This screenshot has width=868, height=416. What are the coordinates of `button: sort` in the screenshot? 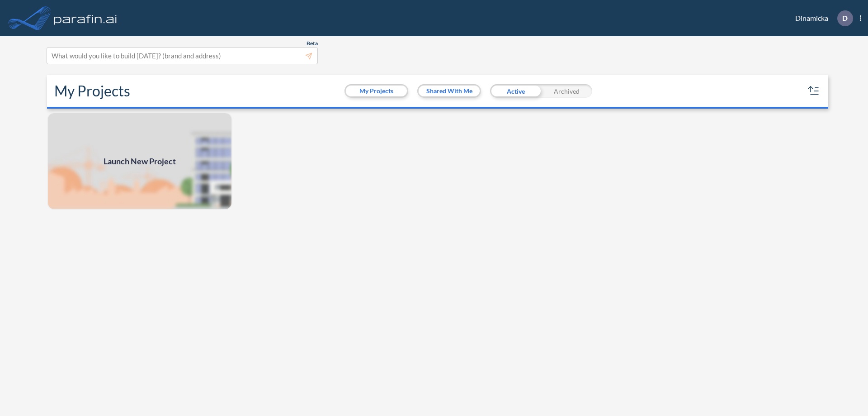 It's located at (813, 91).